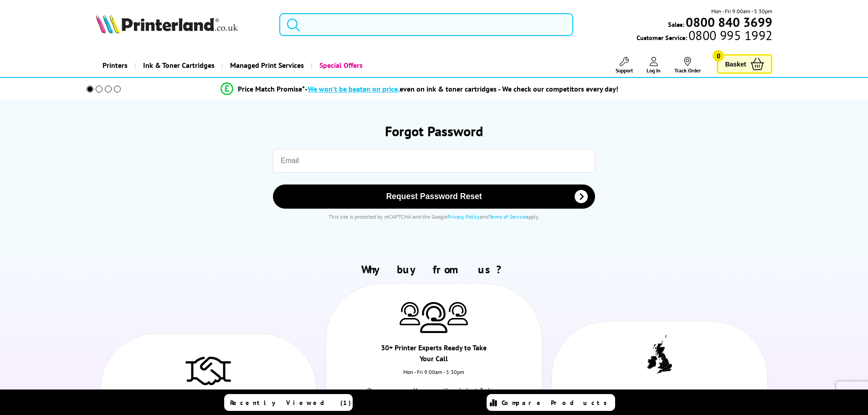 The height and width of the screenshot is (415, 868). Describe the element at coordinates (434, 131) in the screenshot. I see `h1: Forgot Password` at that location.